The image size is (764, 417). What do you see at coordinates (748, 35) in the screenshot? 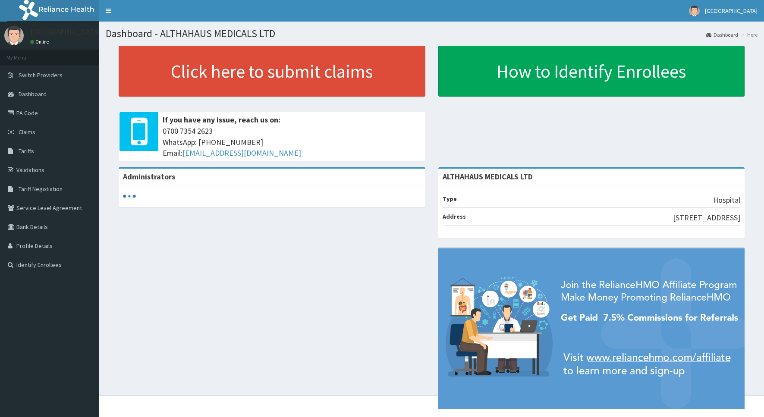
I see `li: Here` at bounding box center [748, 35].